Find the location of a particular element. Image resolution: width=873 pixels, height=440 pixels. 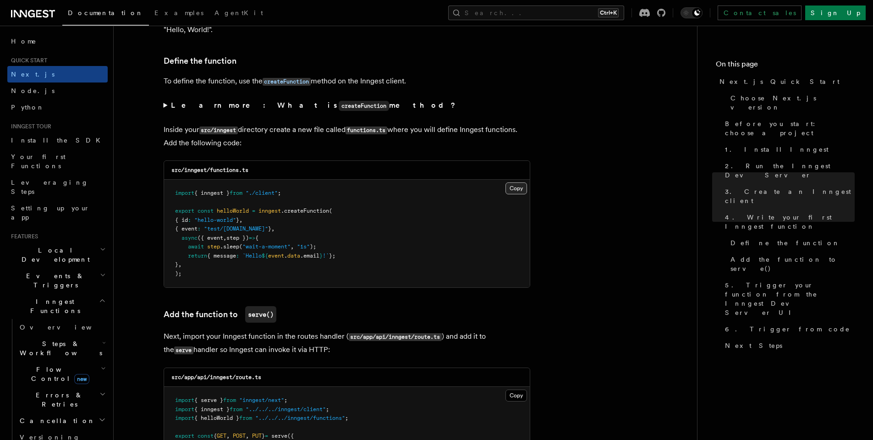

button: Search...Ctrl+K is located at coordinates (536, 13).